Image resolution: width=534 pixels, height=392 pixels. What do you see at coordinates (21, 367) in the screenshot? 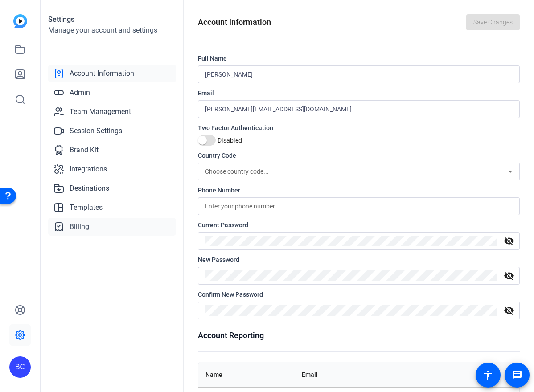
I see `div: BC` at bounding box center [21, 367].